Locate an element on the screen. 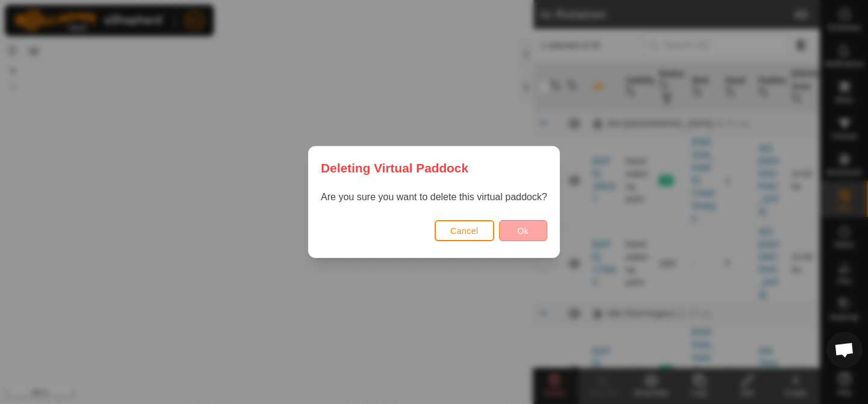  a: Open chat is located at coordinates (845, 350).